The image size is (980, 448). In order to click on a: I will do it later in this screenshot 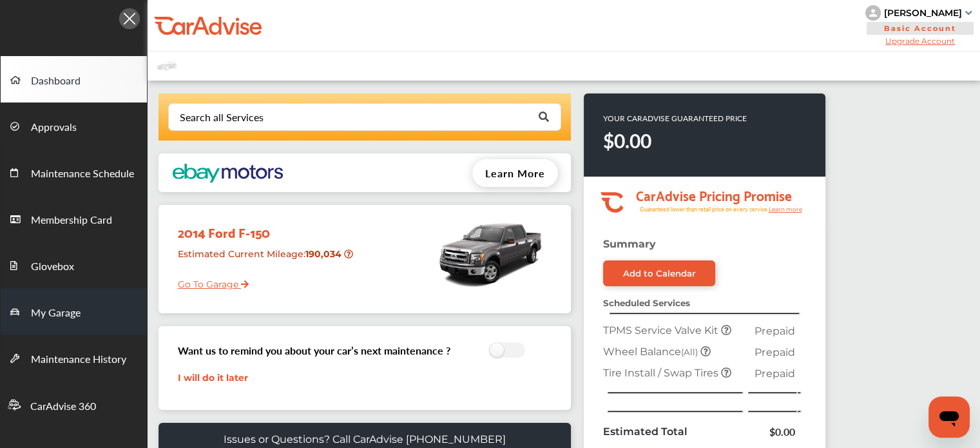, I will do `click(213, 377)`.